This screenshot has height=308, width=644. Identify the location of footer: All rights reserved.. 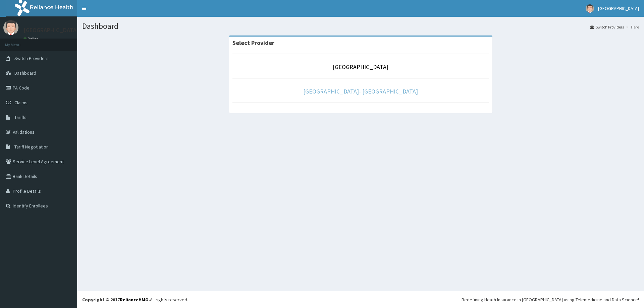
(360, 299).